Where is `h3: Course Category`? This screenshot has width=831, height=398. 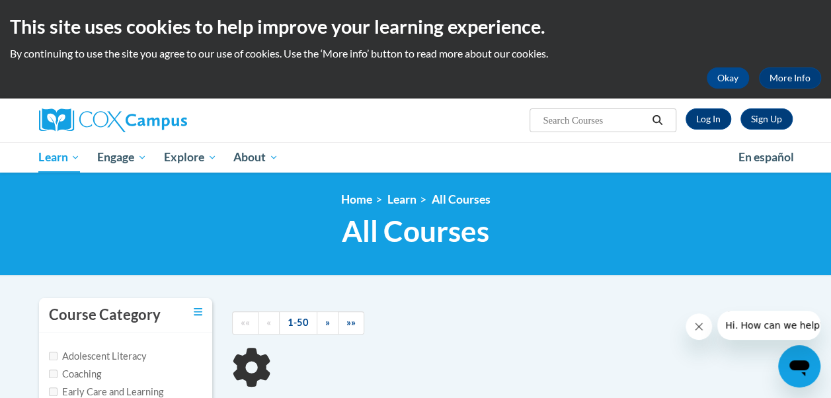
h3: Course Category is located at coordinates (104, 315).